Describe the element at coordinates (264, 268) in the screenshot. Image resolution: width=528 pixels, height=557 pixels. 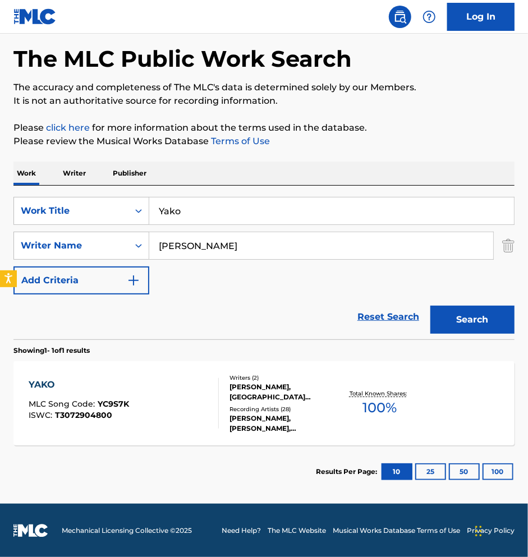
I see `form: Search Form` at that location.